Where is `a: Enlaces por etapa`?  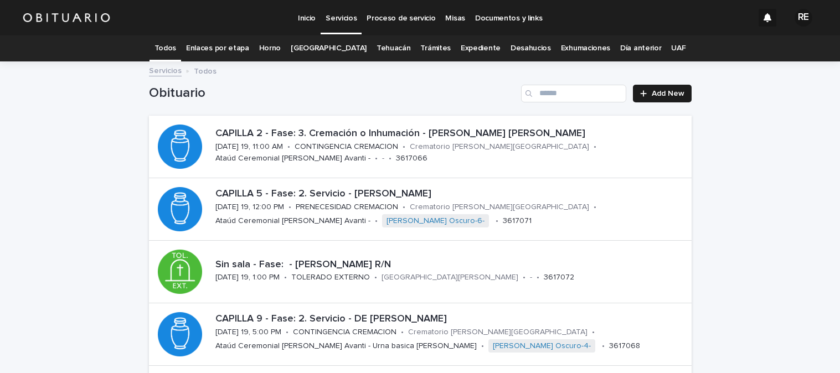 a: Enlaces por etapa is located at coordinates (218, 48).